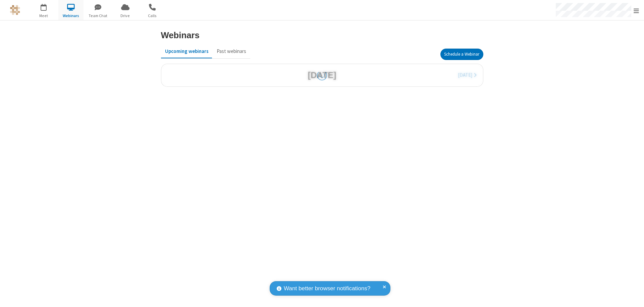 This screenshot has width=644, height=307. What do you see at coordinates (180, 35) in the screenshot?
I see `h3: Webinars` at bounding box center [180, 35].